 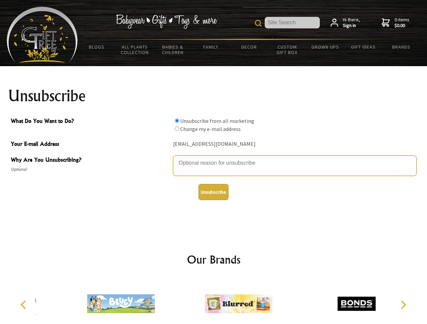 What do you see at coordinates (210, 129) in the screenshot?
I see `label: Change my e-mail address` at bounding box center [210, 129].